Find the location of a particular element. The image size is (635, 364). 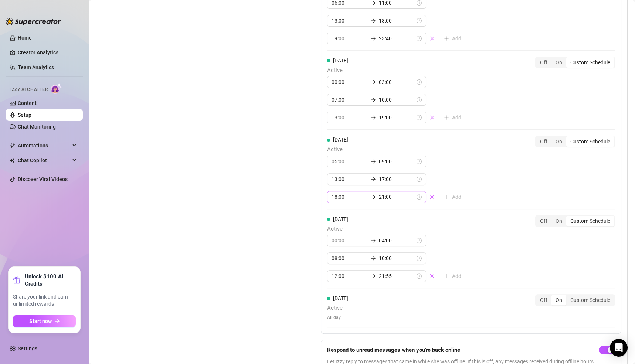

img: Chat Copilot is located at coordinates (12, 160).